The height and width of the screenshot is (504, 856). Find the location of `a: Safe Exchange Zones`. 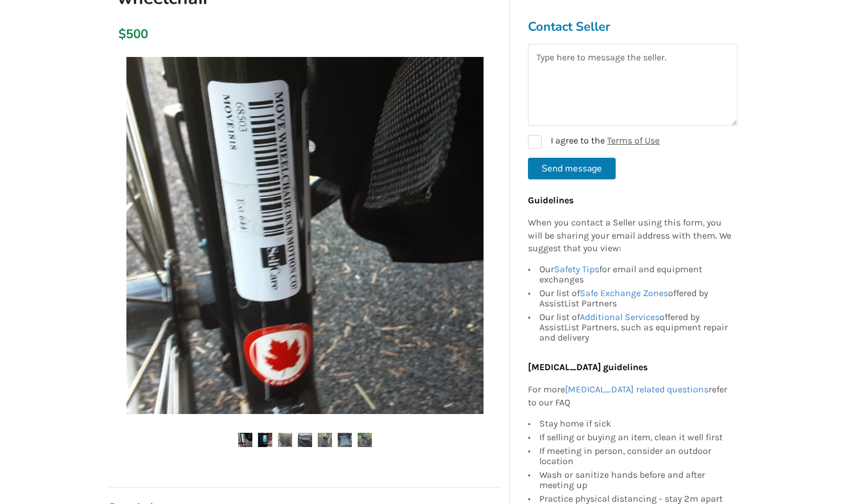

a: Safe Exchange Zones is located at coordinates (623, 293).